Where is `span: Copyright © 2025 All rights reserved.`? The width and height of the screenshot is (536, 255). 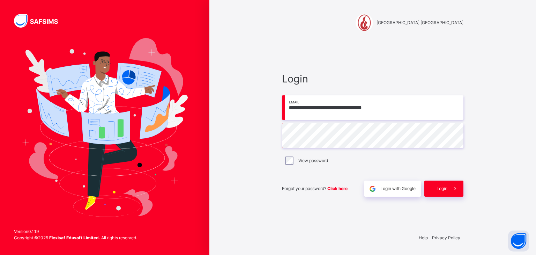
span: Copyright © 2025 All rights reserved. is located at coordinates (75, 237).